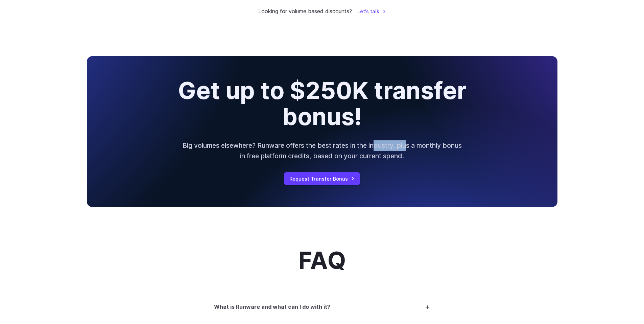 Image resolution: width=644 pixels, height=324 pixels. I want to click on h2: FAQ, so click(322, 260).